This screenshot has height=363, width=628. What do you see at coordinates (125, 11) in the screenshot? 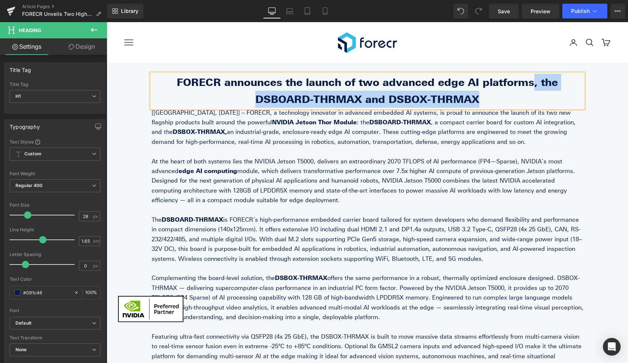
I see `a: New Library` at bounding box center [125, 11].